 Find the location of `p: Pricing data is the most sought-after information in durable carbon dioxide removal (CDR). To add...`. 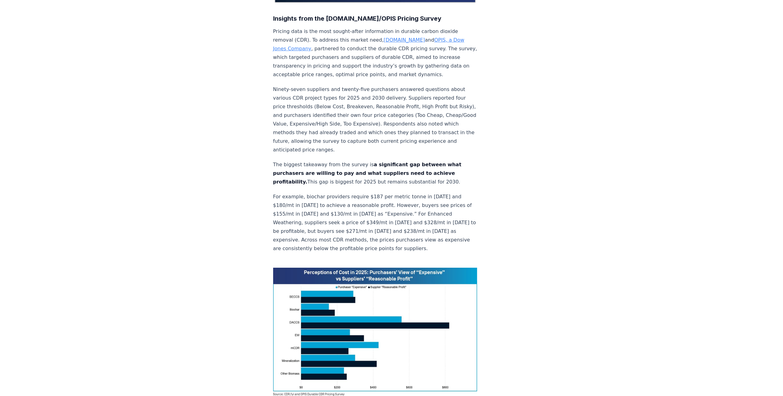

p: Pricing data is the most sought-after information in durable carbon dioxide removal (CDR). To add... is located at coordinates (375, 53).